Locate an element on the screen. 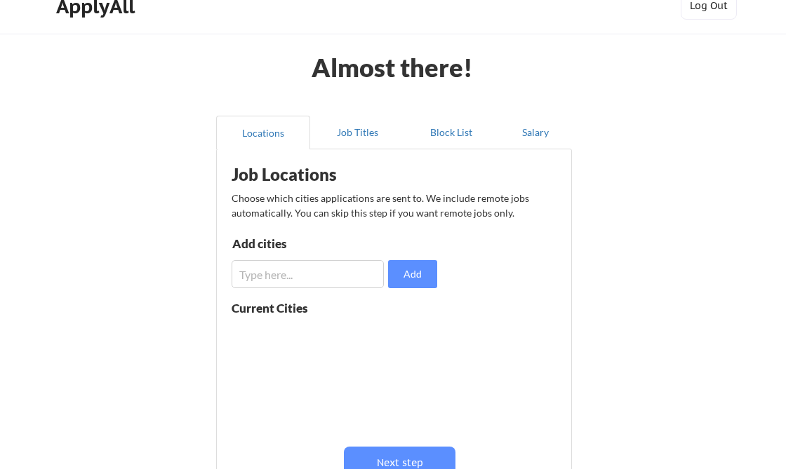 The width and height of the screenshot is (786, 469). input: Type here... is located at coordinates (307, 274).